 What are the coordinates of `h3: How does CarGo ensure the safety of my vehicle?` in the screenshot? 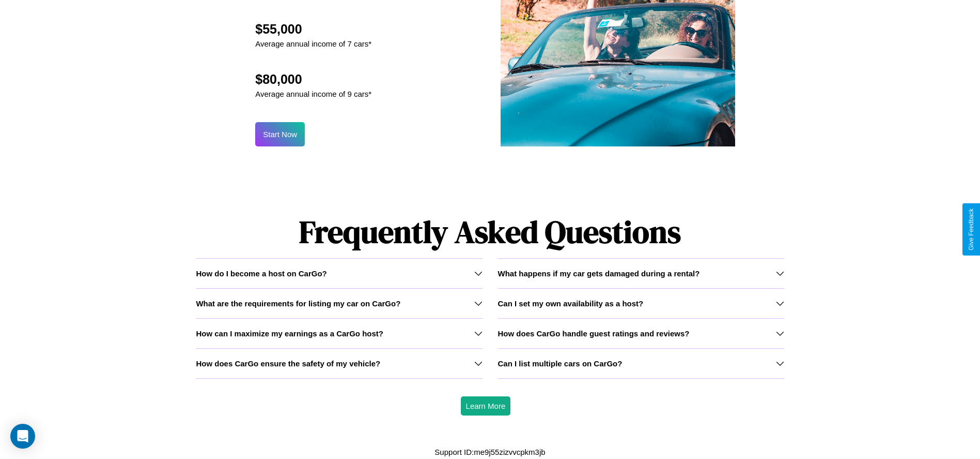 It's located at (288, 363).